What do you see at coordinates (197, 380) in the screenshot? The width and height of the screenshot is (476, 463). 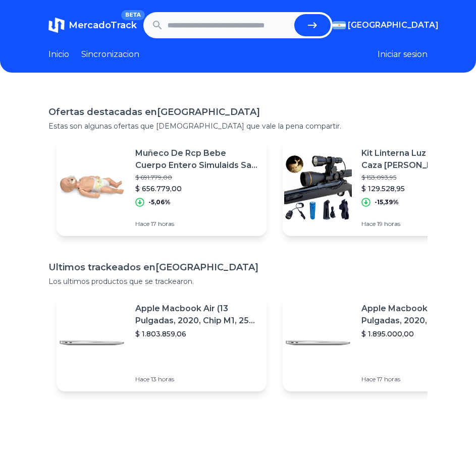 I see `p: Hace 13 horas` at bounding box center [197, 380].